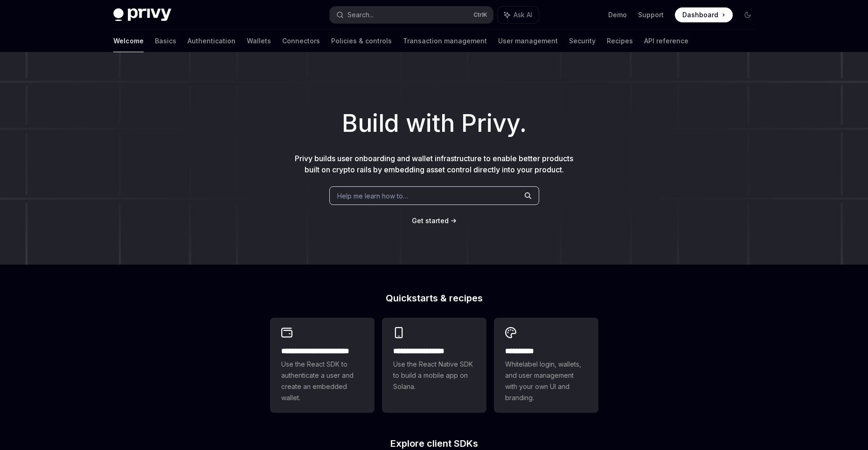 This screenshot has width=868, height=450. What do you see at coordinates (430, 220) in the screenshot?
I see `span: Get started` at bounding box center [430, 220].